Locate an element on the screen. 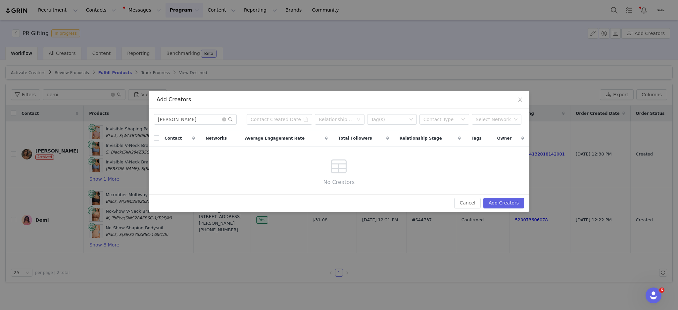 The width and height of the screenshot is (678, 310). i: icon: search is located at coordinates (230, 119).